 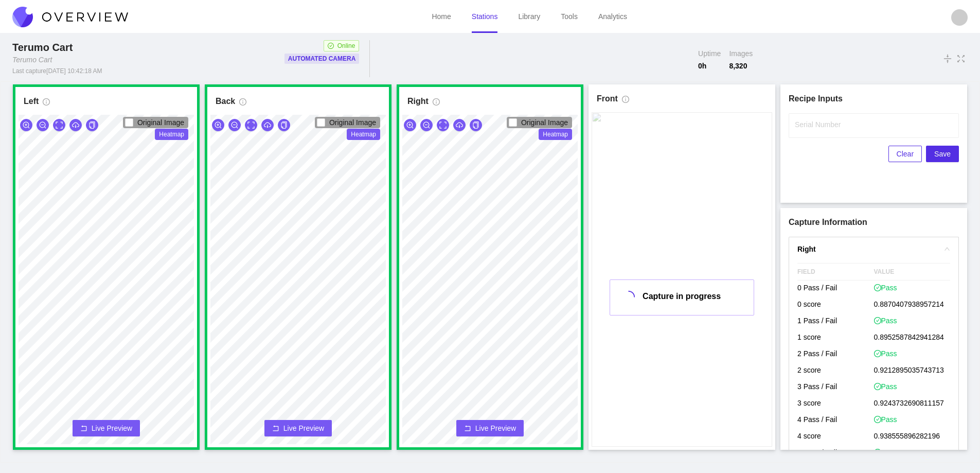 What do you see at coordinates (835, 338) in the screenshot?
I see `p: 1 score` at bounding box center [835, 338].